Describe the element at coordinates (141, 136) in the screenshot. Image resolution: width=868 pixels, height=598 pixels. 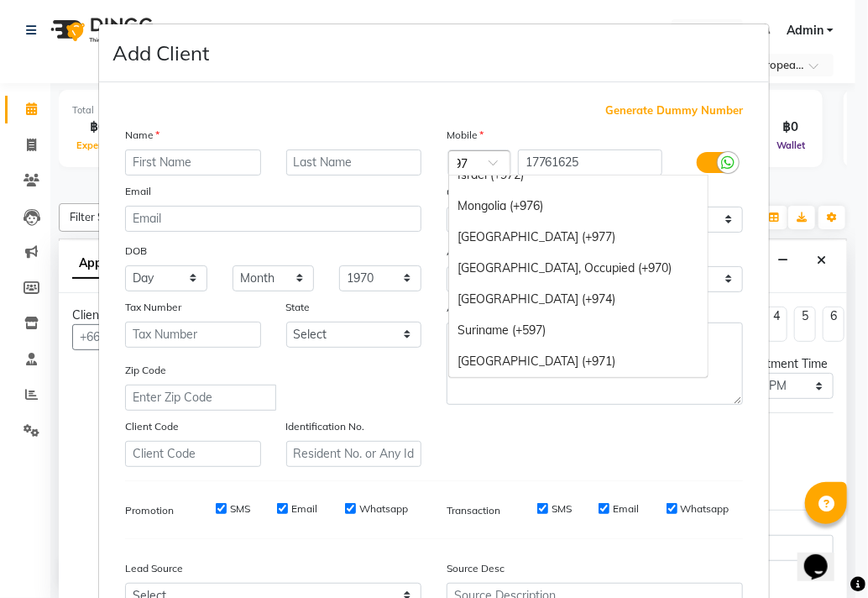
I see `label: Name` at that location.